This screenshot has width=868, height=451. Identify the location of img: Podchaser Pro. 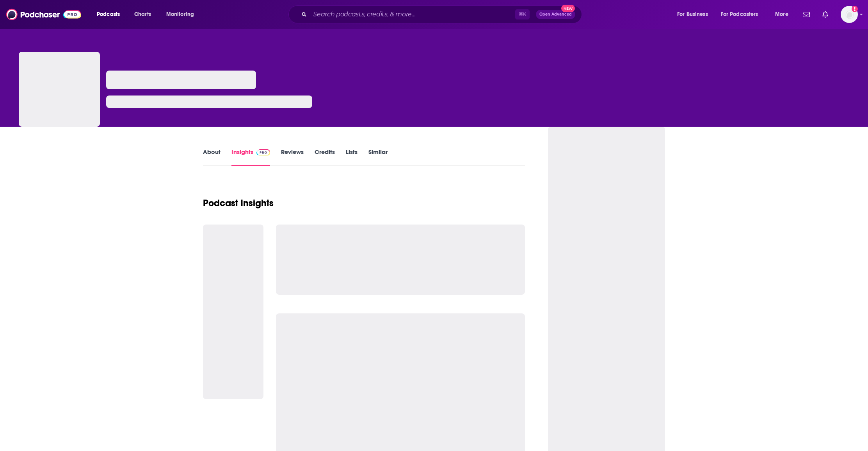
(264, 153).